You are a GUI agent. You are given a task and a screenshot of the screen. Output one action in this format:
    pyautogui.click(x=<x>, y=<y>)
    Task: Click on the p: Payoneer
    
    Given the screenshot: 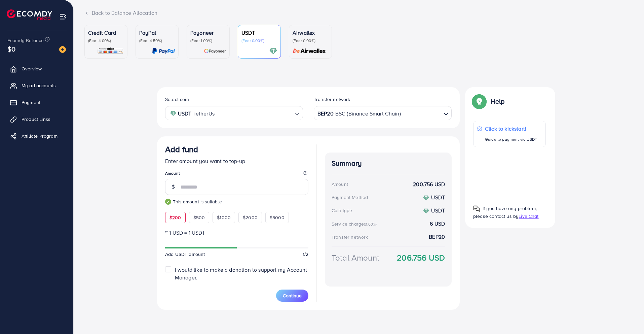 What is the action you would take?
    pyautogui.click(x=208, y=32)
    